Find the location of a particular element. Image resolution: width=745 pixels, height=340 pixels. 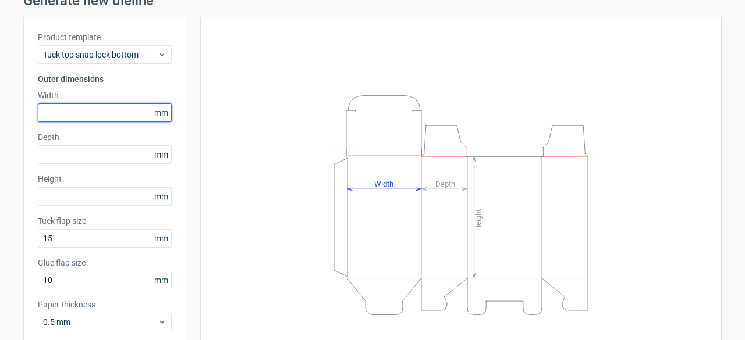

span: Tuck top snap lock bottom is located at coordinates (100, 55).